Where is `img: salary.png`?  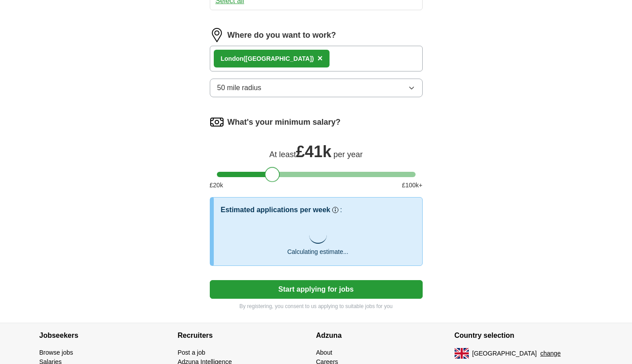
img: salary.png is located at coordinates (217, 122).